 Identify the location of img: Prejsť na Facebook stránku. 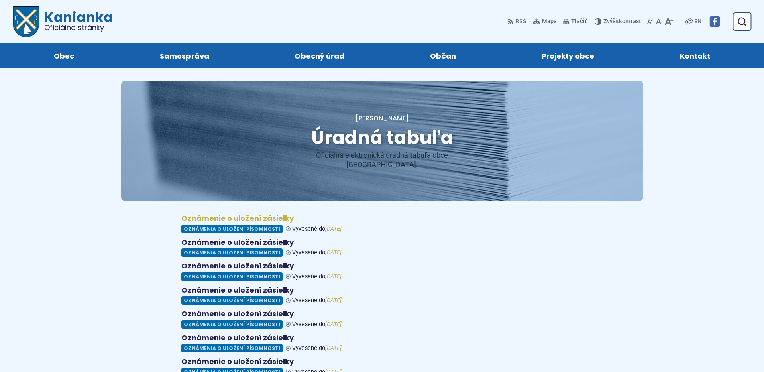
(715, 22).